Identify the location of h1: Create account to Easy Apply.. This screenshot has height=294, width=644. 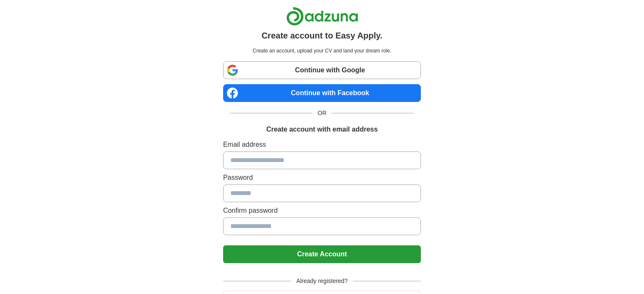
(322, 35).